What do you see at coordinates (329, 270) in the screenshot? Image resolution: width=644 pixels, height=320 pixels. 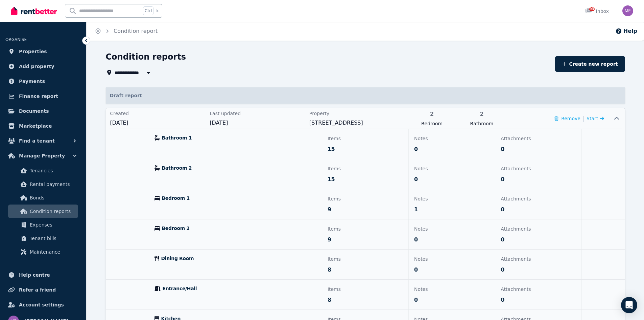 I see `span: 8` at bounding box center [329, 270].